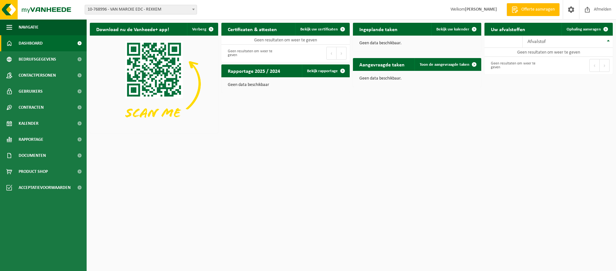 The height and width of the screenshot is (271, 616). What do you see at coordinates (30, 43) in the screenshot?
I see `span: Dashboard` at bounding box center [30, 43].